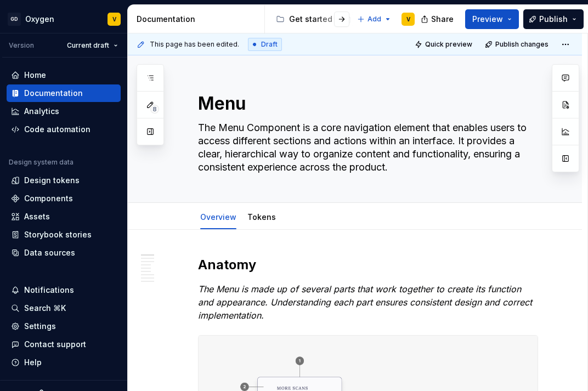 This screenshot has width=588, height=391. Describe the element at coordinates (33, 362) in the screenshot. I see `div: Help` at that location.